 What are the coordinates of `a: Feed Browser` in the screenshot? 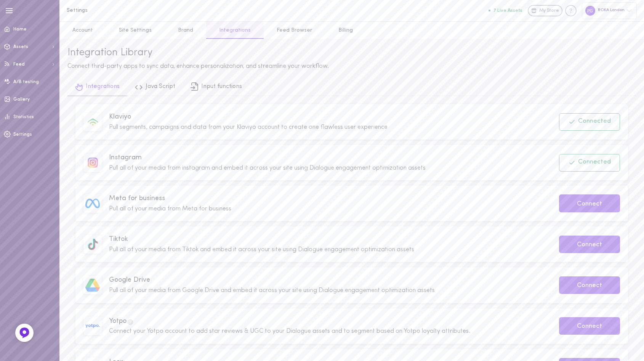 It's located at (294, 30).